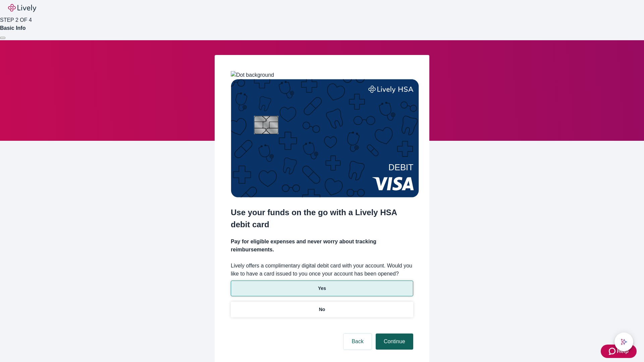 Image resolution: width=644 pixels, height=362 pixels. Describe the element at coordinates (22, 8) in the screenshot. I see `img: Lively` at that location.